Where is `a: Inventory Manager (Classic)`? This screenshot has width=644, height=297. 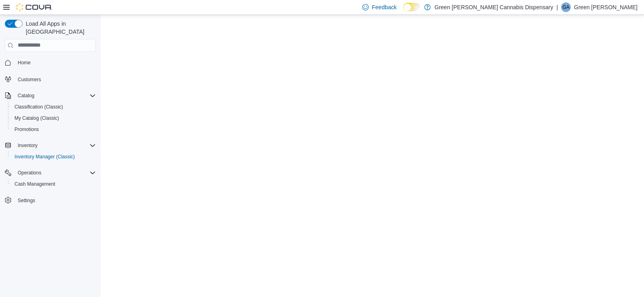
a: Inventory Manager (Classic) is located at coordinates (45, 157).